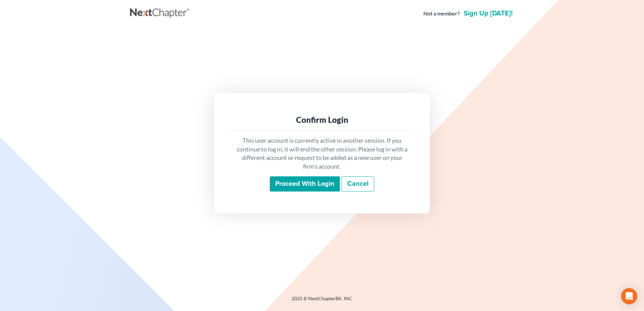 This screenshot has height=311, width=644. Describe the element at coordinates (322, 154) in the screenshot. I see `p: This user account is currently active in another session. If you continue to log in, it will end ...` at that location.